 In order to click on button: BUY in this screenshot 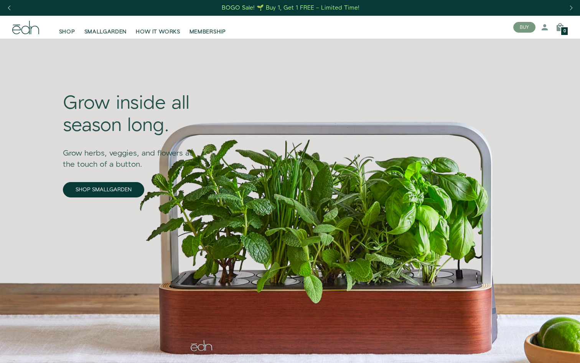, I will do `click(524, 27)`.